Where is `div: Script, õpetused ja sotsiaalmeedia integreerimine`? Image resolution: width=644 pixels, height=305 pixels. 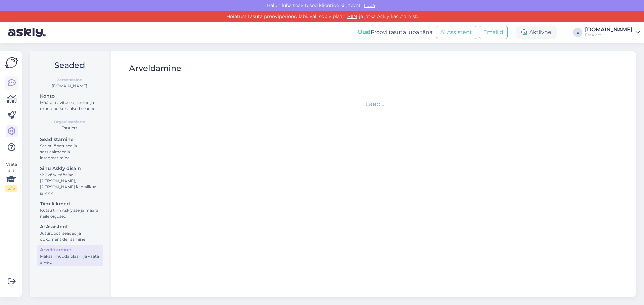
div: Script, õpetused ja sotsiaalmeedia integreerimine is located at coordinates (70, 152).